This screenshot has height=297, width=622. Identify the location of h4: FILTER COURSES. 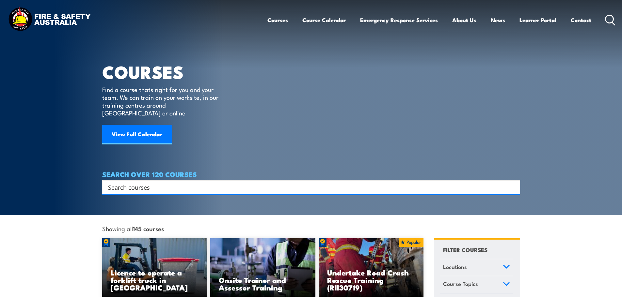
(465, 250).